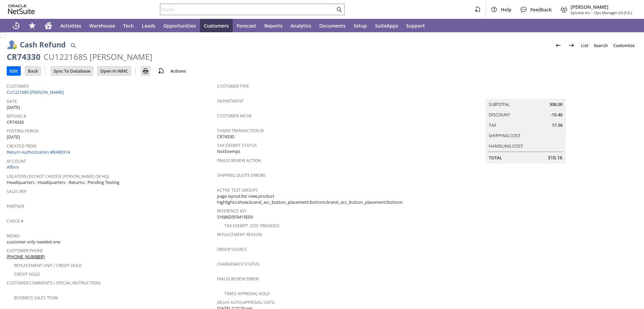 The height and width of the screenshot is (309, 644). What do you see at coordinates (33, 71) in the screenshot?
I see `input: Back` at bounding box center [33, 71].